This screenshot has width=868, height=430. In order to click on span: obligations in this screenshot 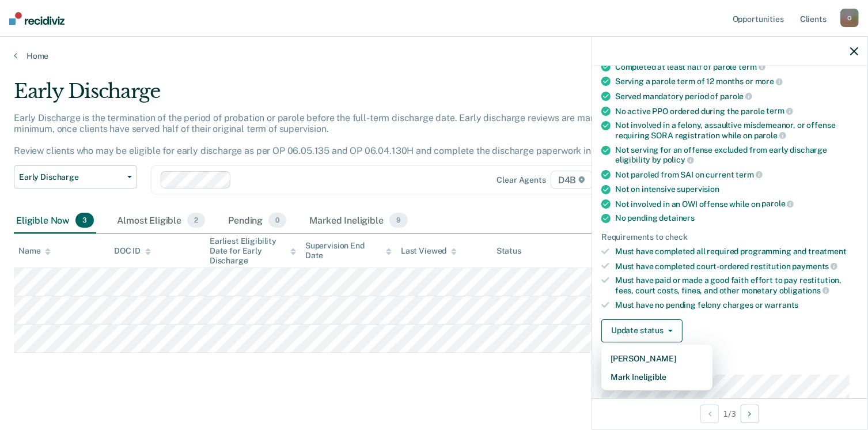, I will do `click(804, 291)`.